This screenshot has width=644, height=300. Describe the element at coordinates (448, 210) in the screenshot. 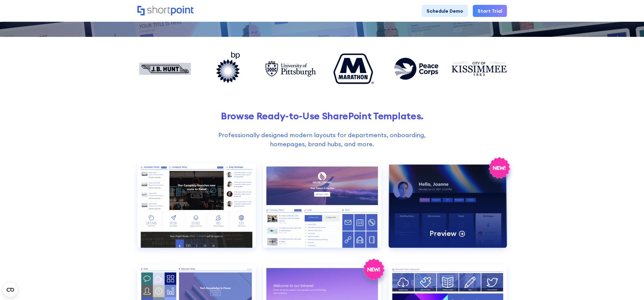

I see `a: CommunicationPreview` at that location.